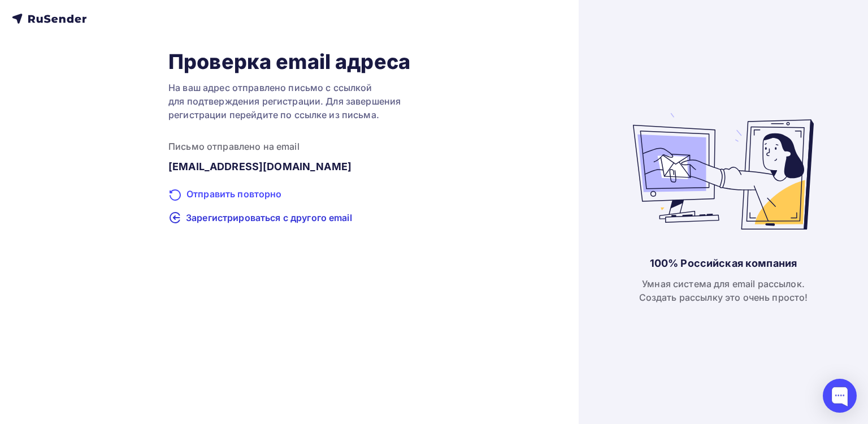 This screenshot has height=424, width=868. What do you see at coordinates (269, 218) in the screenshot?
I see `span: Зарегистрироваться с другого email` at bounding box center [269, 218].